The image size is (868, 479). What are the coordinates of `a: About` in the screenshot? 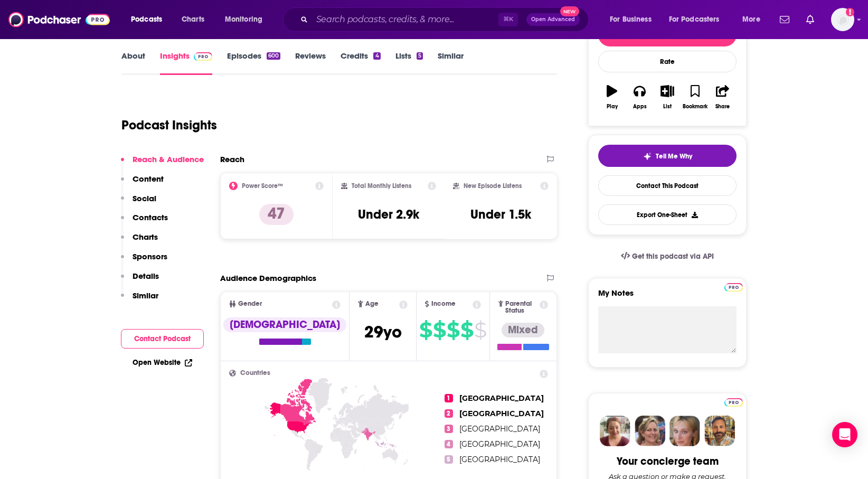 It's located at (133, 63).